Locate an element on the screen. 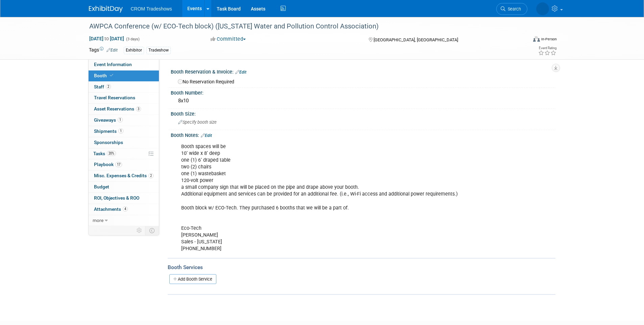 This screenshot has width=644, height=325. span: 4 is located at coordinates (125, 208).